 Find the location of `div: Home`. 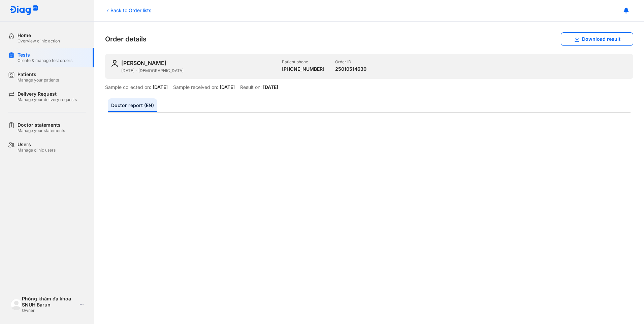

div: Home is located at coordinates (39, 35).